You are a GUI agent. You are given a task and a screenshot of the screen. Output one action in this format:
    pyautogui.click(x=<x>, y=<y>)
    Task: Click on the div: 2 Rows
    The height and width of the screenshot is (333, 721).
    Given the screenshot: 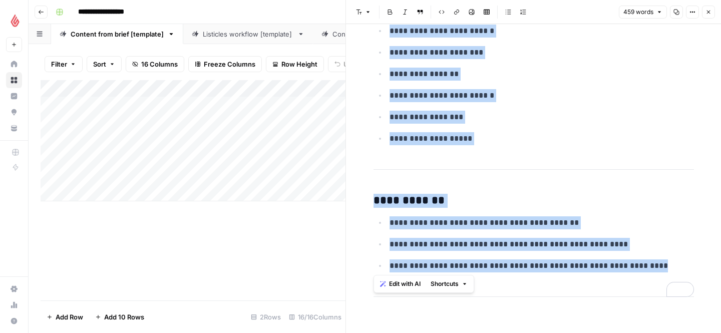 What is the action you would take?
    pyautogui.click(x=266, y=317)
    